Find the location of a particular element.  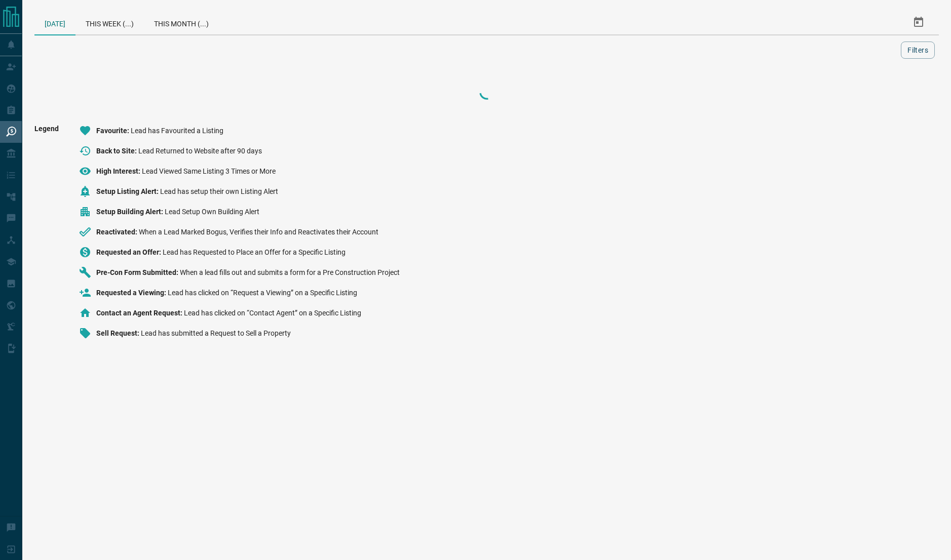

span: Sell Request is located at coordinates (118, 333).